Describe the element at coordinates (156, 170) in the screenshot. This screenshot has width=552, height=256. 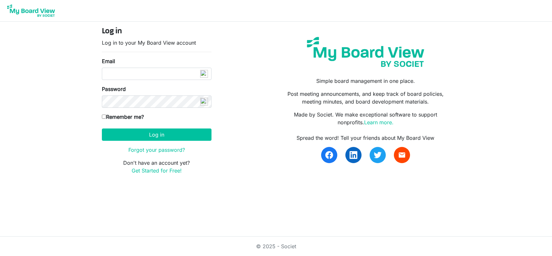
I see `a: Get Started for Free!` at that location.